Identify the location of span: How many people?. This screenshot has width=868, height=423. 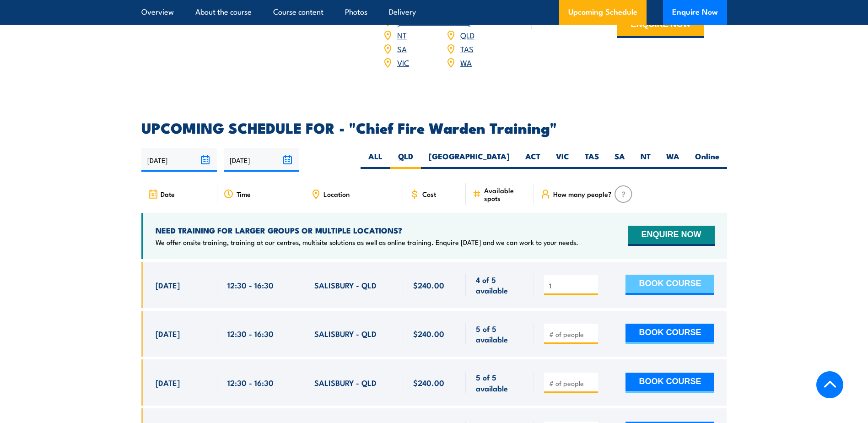
(582, 194).